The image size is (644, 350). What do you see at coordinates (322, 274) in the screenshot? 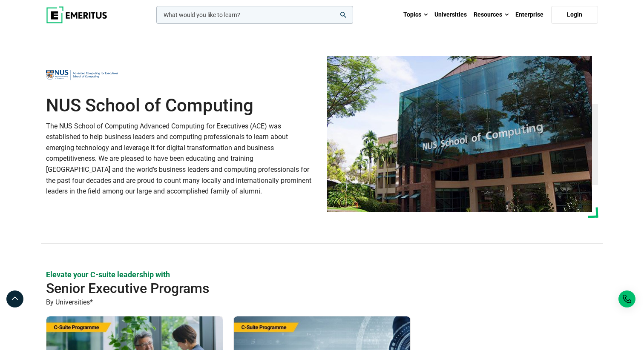
I see `p: Elevate your C-suite leadership with` at bounding box center [322, 274].